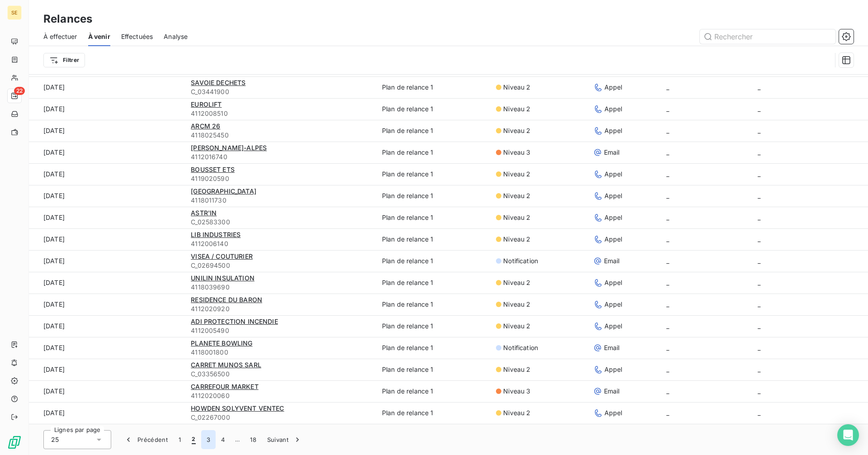  What do you see at coordinates (281, 201) in the screenshot?
I see `span: 4118011730` at bounding box center [281, 201].